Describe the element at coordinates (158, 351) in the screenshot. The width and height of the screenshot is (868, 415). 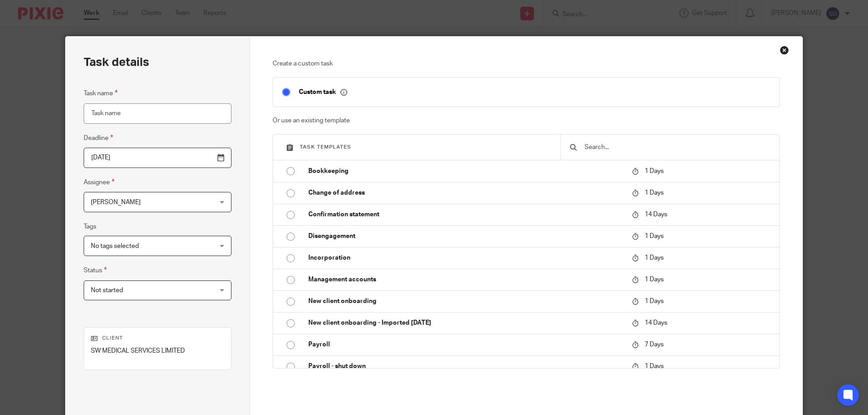
I see `p: SW MEDICAL SERVICES LIMITED` at that location.